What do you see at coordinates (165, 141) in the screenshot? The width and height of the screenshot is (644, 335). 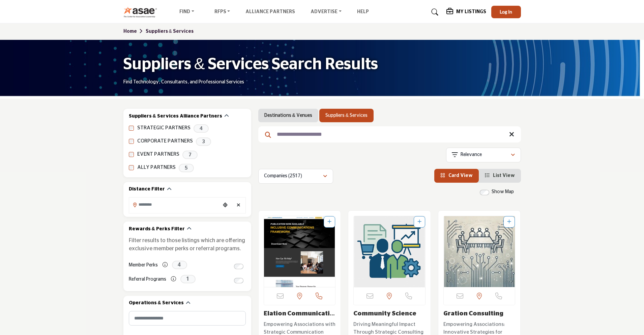 I see `label: CORPORATE PARTNERS` at bounding box center [165, 141].